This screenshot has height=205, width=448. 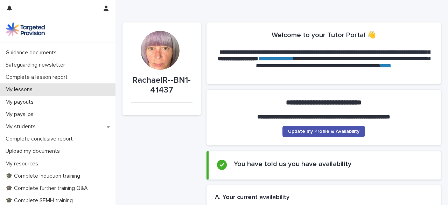 I want to click on h2: You have told us you have availability, so click(x=292, y=164).